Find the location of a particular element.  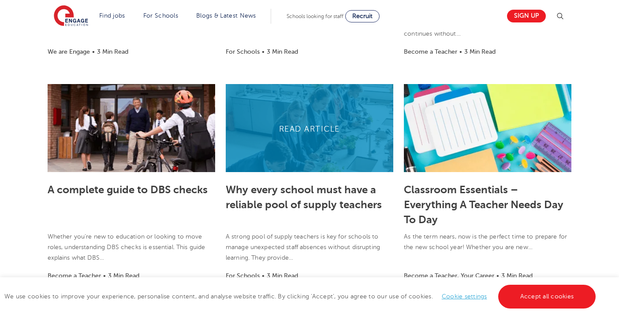

p: Whether you’re new to education or looking to move roles, understanding DBS checks is essential. ... is located at coordinates (131, 248).